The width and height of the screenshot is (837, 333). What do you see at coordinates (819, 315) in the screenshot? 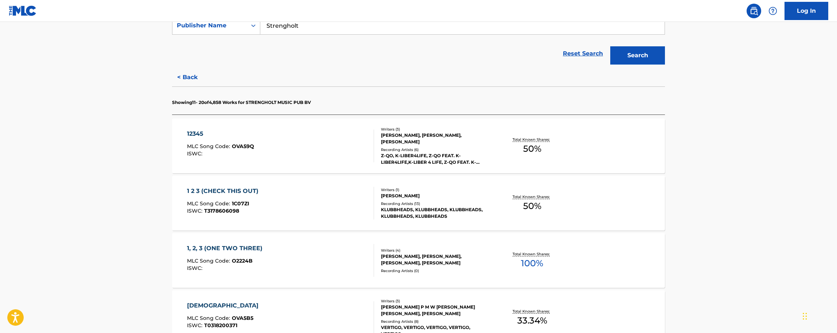
I see `div: Chat Widget` at bounding box center [819, 315].